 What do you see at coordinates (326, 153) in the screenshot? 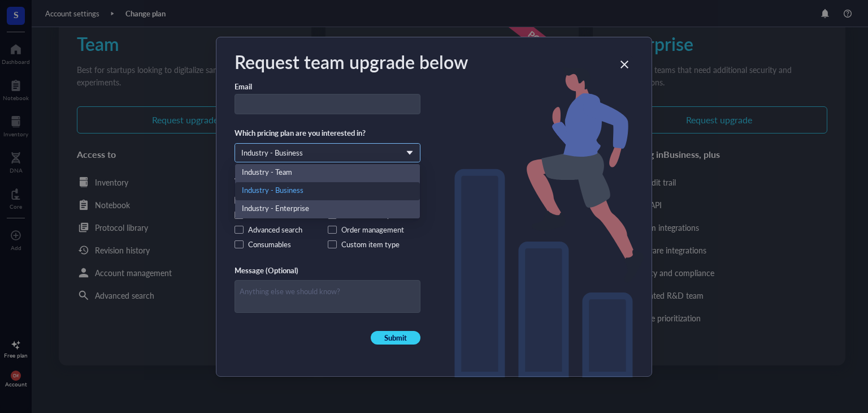
I see `span: Industry - Business` at bounding box center [326, 153].